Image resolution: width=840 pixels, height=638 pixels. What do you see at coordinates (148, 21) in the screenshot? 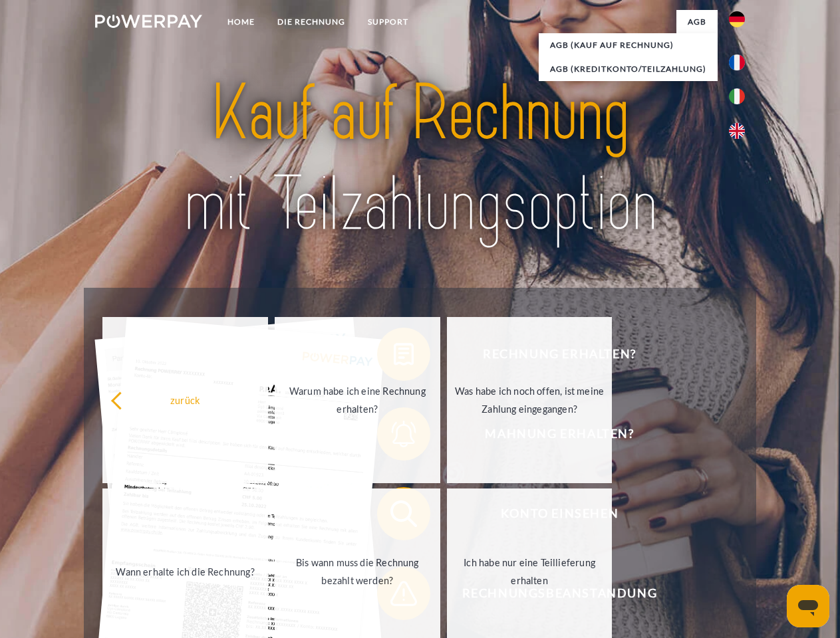
I see `img: logo-powerpay-white.svg` at bounding box center [148, 21].